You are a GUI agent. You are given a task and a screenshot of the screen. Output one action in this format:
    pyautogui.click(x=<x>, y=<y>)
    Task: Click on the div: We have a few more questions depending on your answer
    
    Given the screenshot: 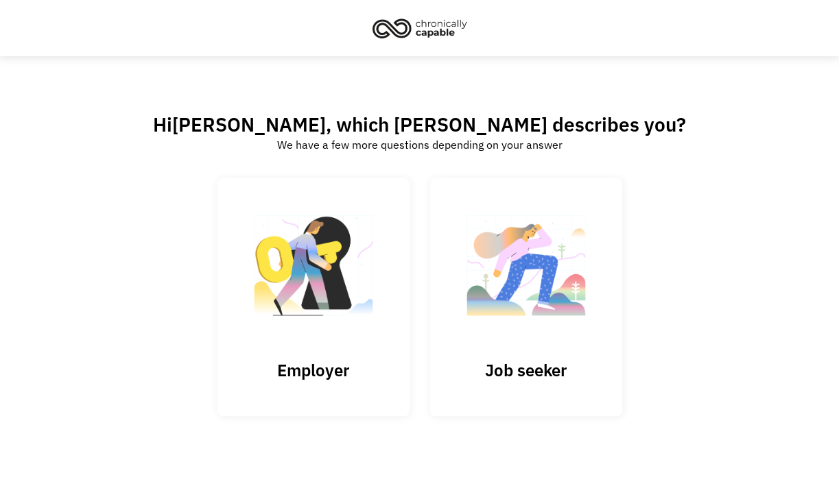 What is the action you would take?
    pyautogui.click(x=420, y=145)
    